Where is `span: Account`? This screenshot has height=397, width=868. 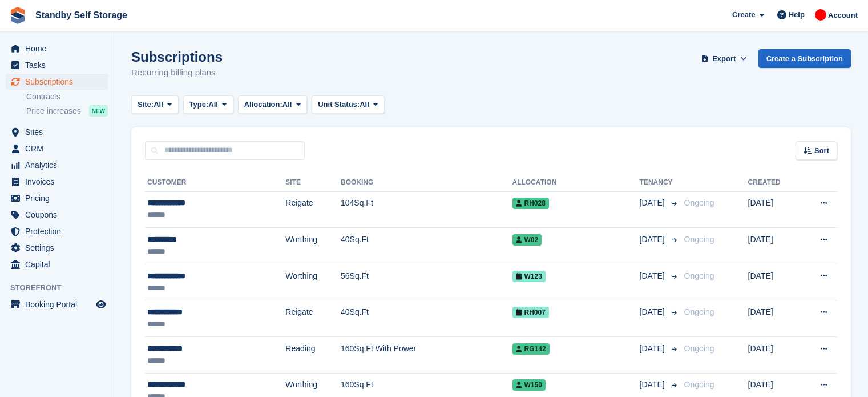 span: Account is located at coordinates (843, 16).